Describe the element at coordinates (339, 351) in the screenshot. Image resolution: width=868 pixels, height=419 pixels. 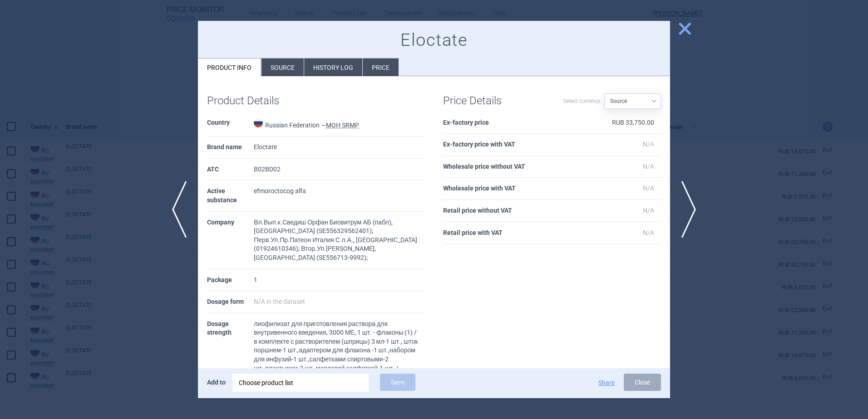
I see `td: лиофилизат для приготовления раствора для внутривенного введения, 3000 МЕ, 1 шт. - флаконы (1) / ...` at that location.